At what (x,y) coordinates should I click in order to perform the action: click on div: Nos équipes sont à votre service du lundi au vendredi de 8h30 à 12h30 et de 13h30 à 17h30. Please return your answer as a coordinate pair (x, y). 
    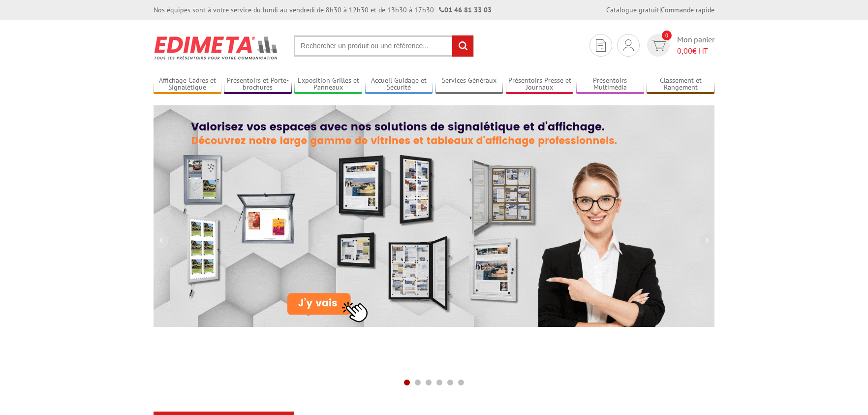
    Looking at the image, I should click on (323, 10).